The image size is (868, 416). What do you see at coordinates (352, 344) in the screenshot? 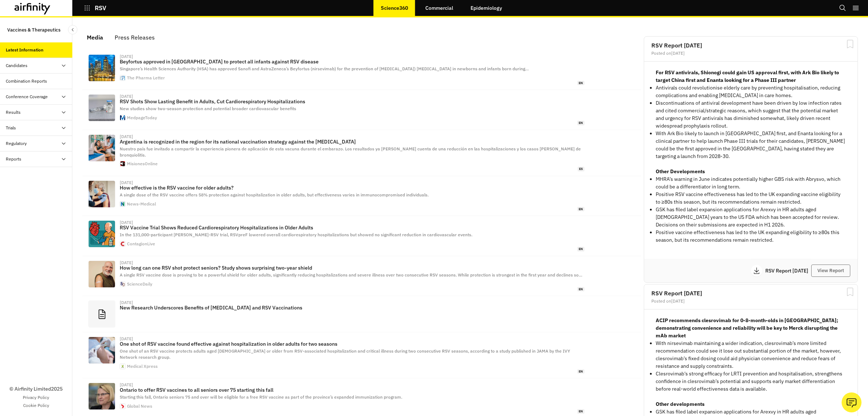
I see `p: One shot of RSV vaccine found effective against hospitalization in older adults for two seasons` at bounding box center [352, 344].